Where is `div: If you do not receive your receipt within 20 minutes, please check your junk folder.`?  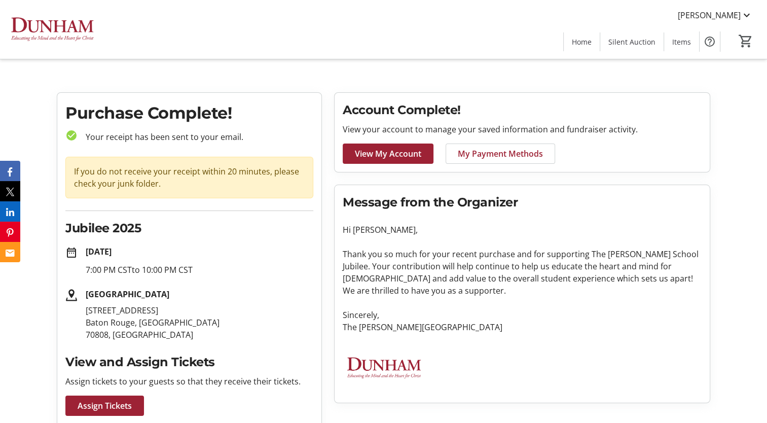
div: If you do not receive your receipt within 20 minutes, please check your junk folder. is located at coordinates (189, 177).